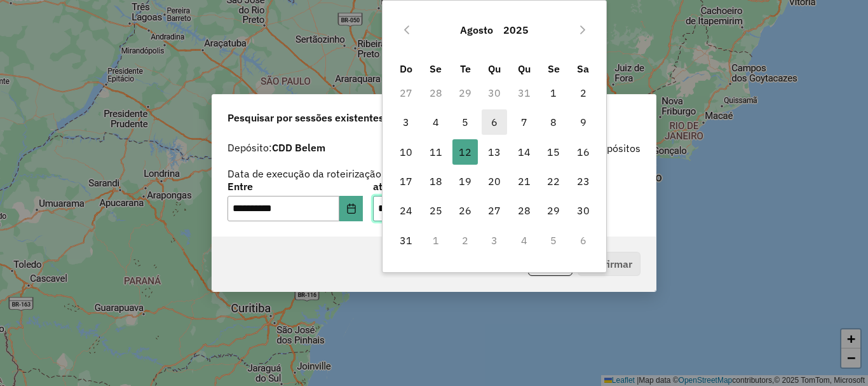  I want to click on span: 21, so click(524, 181).